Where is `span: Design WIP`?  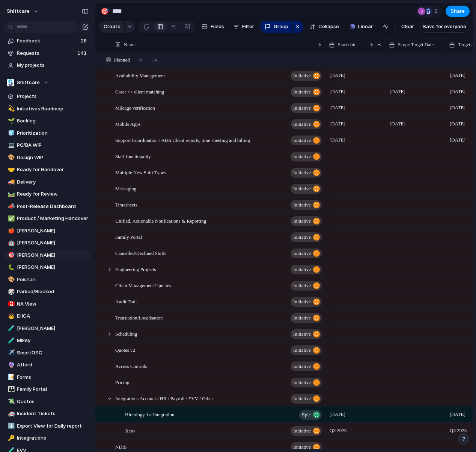
span: Design WIP is located at coordinates (52, 158).